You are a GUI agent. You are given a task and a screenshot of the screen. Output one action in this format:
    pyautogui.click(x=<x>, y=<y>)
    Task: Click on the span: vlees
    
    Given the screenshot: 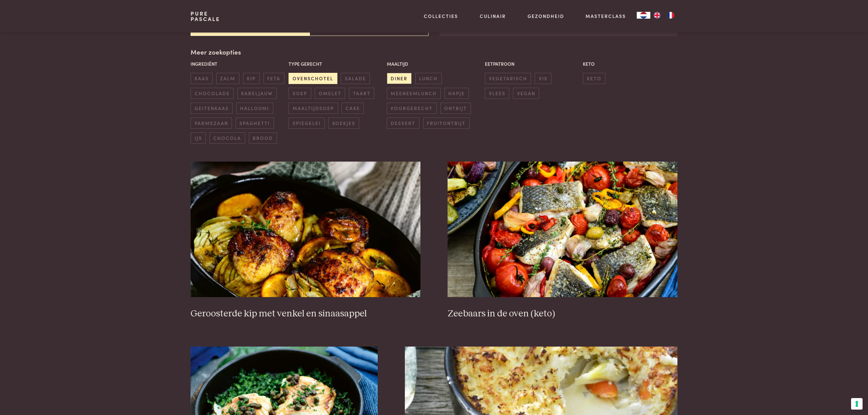 What is the action you would take?
    pyautogui.click(x=497, y=93)
    